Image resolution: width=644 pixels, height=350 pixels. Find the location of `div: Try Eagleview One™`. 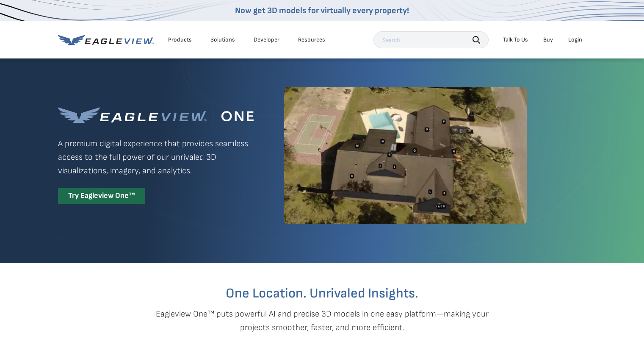

div: Try Eagleview One™ is located at coordinates (101, 196).